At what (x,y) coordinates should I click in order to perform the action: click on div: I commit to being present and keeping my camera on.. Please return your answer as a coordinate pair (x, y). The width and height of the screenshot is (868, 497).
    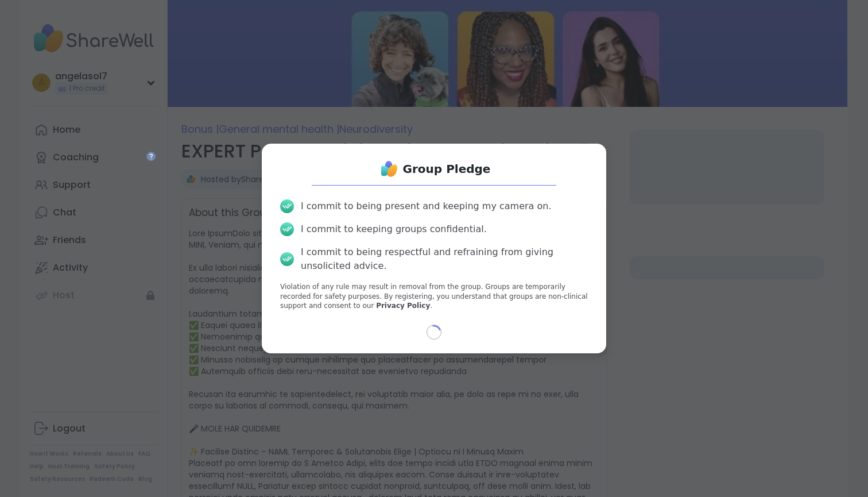
    Looking at the image, I should click on (426, 207).